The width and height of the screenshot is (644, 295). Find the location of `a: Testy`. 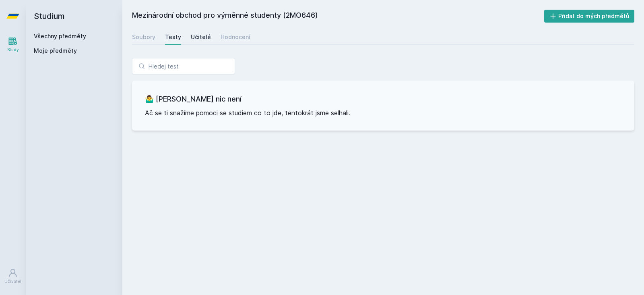

a: Testy is located at coordinates (174, 37).